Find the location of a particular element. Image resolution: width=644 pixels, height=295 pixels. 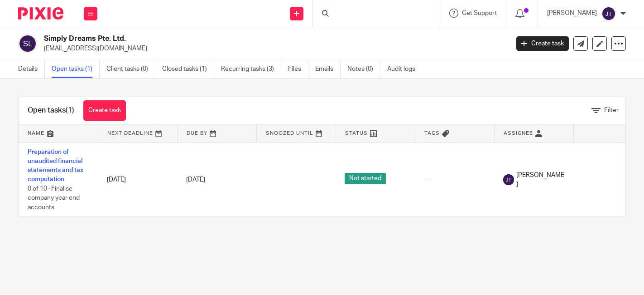

span: (1) is located at coordinates (70, 110).